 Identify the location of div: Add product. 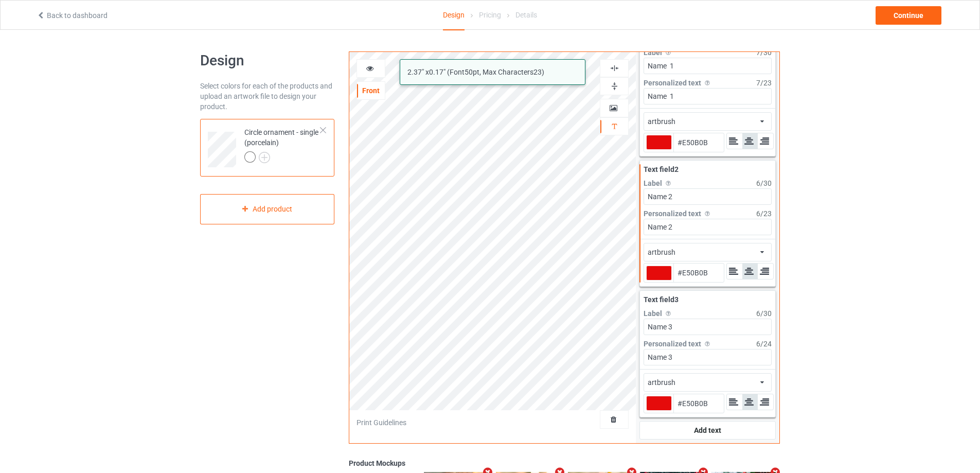
(267, 209).